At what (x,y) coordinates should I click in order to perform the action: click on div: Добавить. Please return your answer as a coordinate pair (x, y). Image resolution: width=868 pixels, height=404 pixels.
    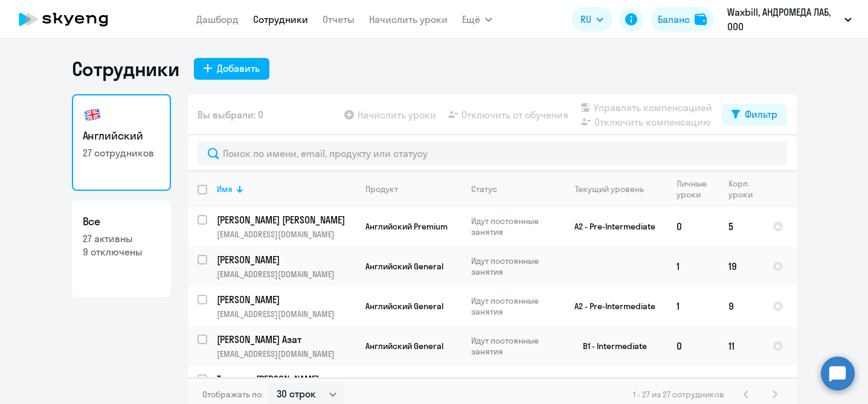
    Looking at the image, I should click on (238, 68).